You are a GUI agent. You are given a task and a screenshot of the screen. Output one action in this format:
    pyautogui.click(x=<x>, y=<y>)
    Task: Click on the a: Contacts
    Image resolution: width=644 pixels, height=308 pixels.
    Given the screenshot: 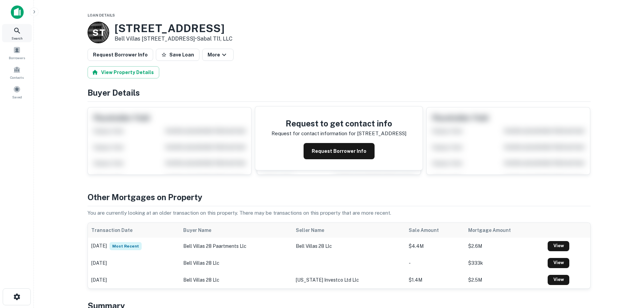 What is the action you would take?
    pyautogui.click(x=17, y=72)
    